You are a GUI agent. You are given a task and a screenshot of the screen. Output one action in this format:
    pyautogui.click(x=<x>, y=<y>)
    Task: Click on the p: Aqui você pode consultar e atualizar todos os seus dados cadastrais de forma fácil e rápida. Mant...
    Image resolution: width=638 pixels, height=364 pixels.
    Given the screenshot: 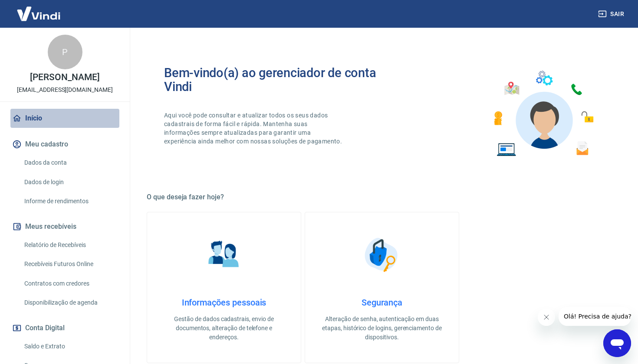 What is the action you would take?
    pyautogui.click(x=254, y=129)
    